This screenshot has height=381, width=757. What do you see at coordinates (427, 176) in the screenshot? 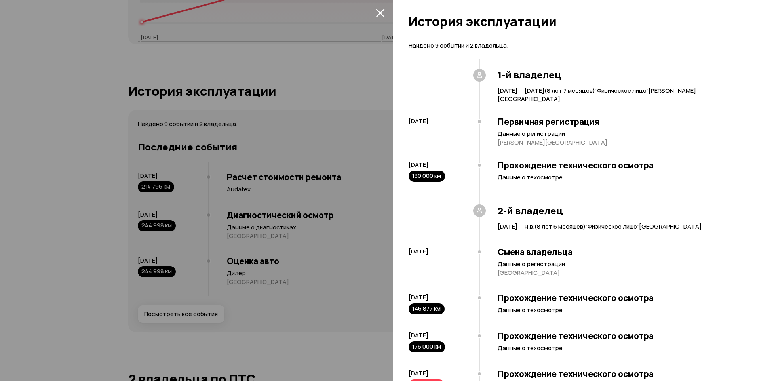
I see `div: 130 000 км` at bounding box center [427, 176].